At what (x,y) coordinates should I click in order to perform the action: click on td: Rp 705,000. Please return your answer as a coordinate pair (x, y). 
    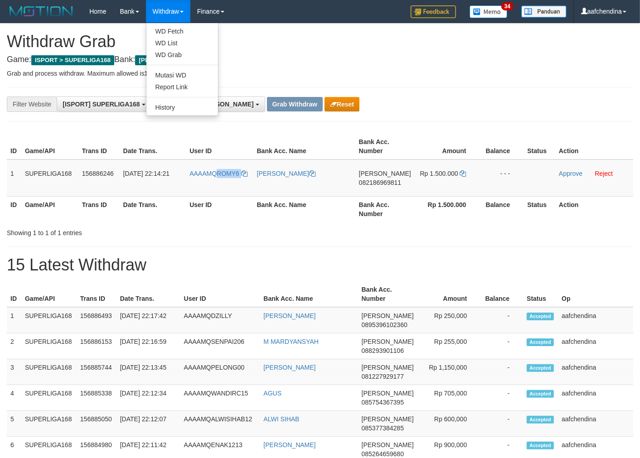
    Looking at the image, I should click on (449, 398).